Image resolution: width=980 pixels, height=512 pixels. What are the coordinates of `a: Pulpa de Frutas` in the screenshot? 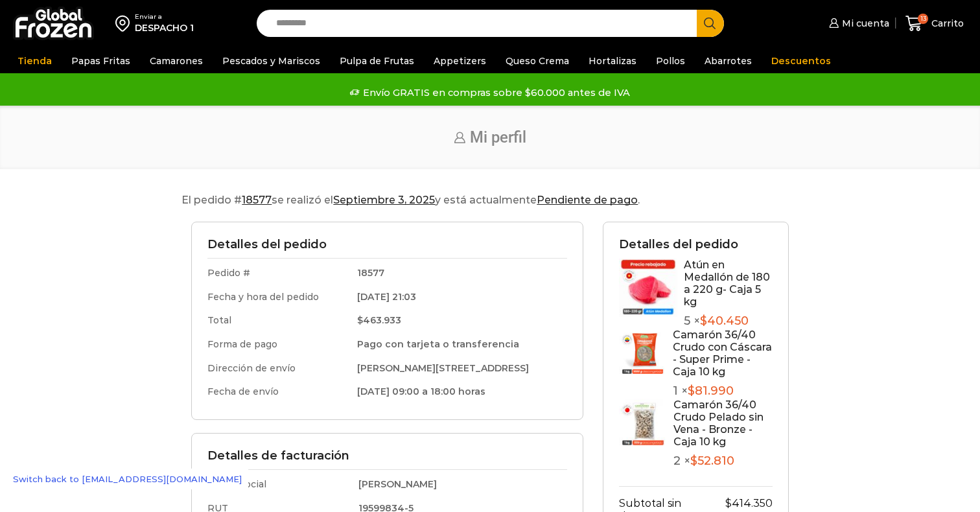 It's located at (377, 61).